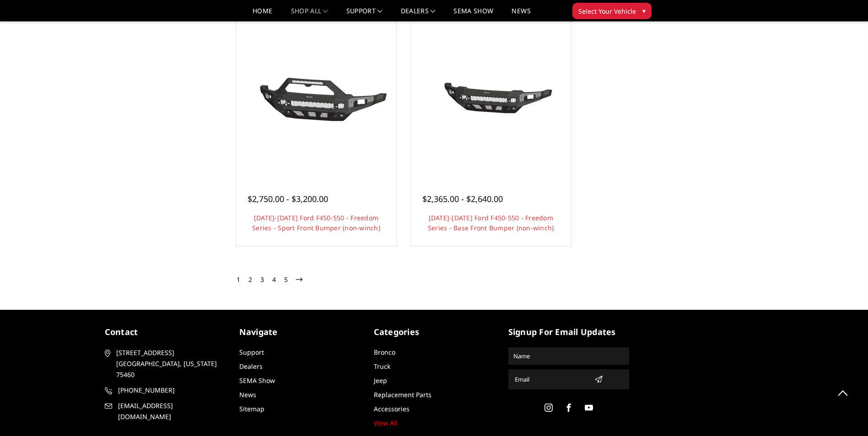 This screenshot has height=436, width=868. What do you see at coordinates (300, 332) in the screenshot?
I see `h5: Navigate` at bounding box center [300, 332].